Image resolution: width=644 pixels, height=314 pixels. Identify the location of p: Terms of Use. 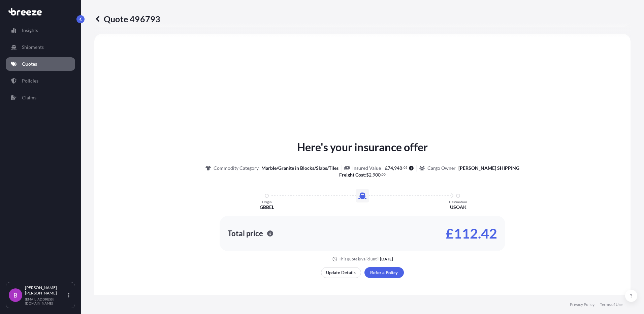
(611, 304).